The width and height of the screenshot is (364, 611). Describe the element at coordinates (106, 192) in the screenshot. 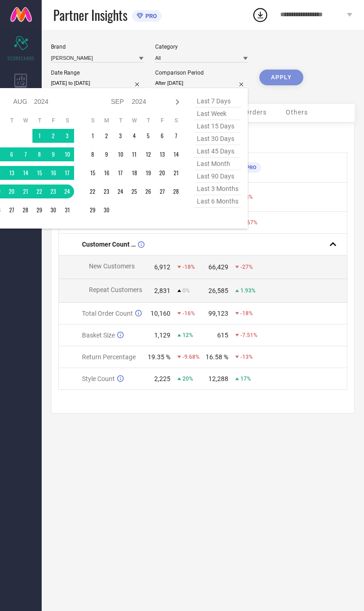

I see `td: Mon Sep 23 2024` at that location.